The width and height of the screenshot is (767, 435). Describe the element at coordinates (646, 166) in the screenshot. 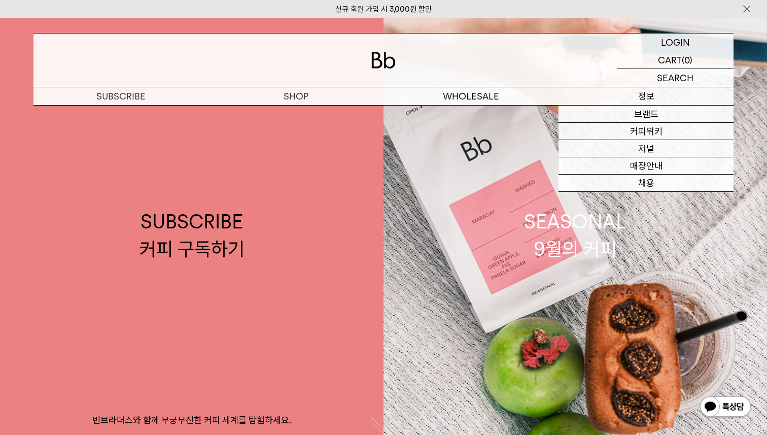

I see `a: 매장안내` at that location.